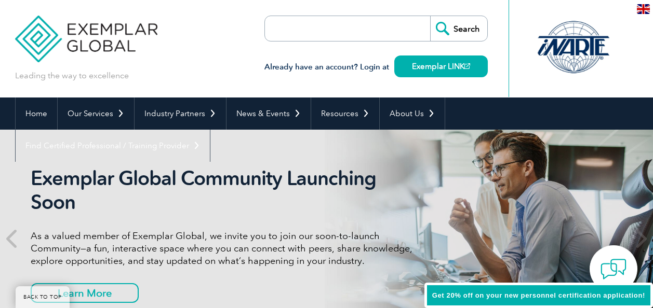  I want to click on img: en, so click(643, 9).